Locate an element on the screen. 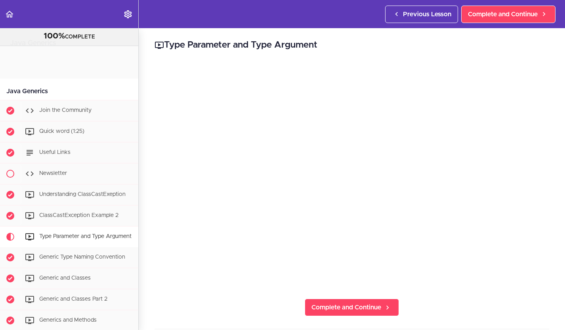 Image resolution: width=565 pixels, height=330 pixels. span: Understanding ClassCastExeption is located at coordinates (82, 194).